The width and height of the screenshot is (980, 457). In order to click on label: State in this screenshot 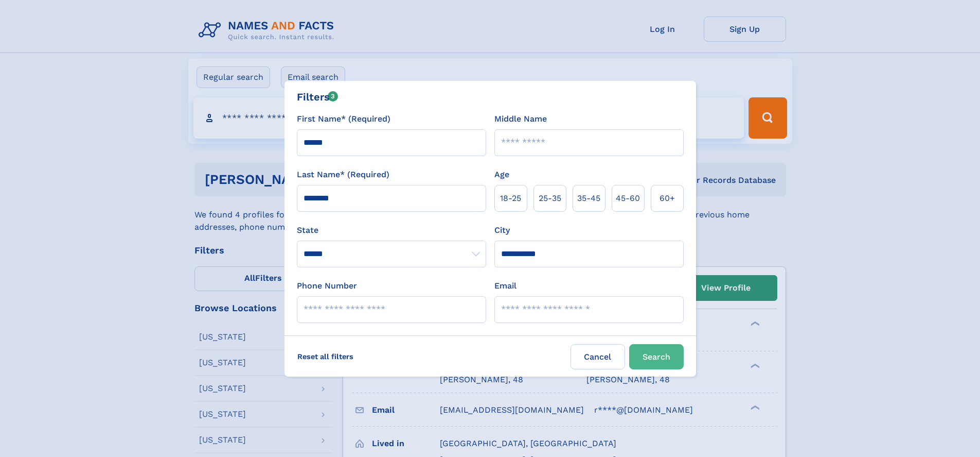, I will do `click(391, 230)`.